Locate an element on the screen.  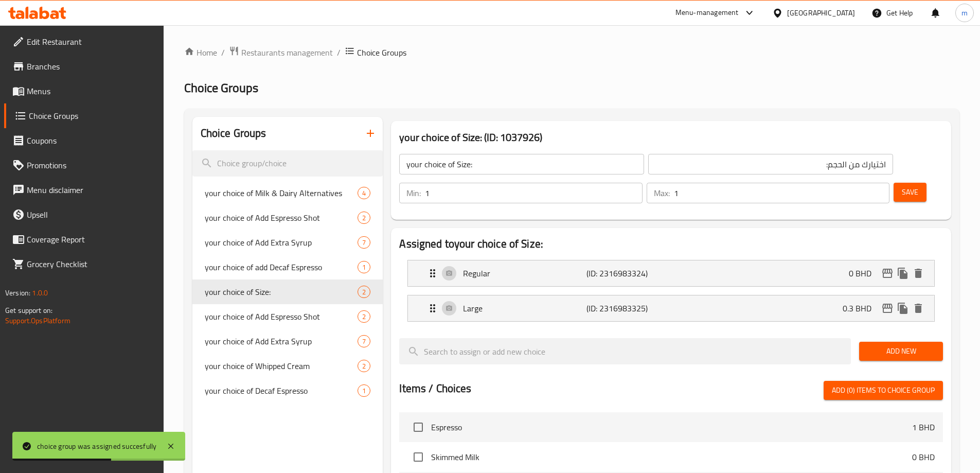
p: 0.3 BHD is located at coordinates (861, 308).